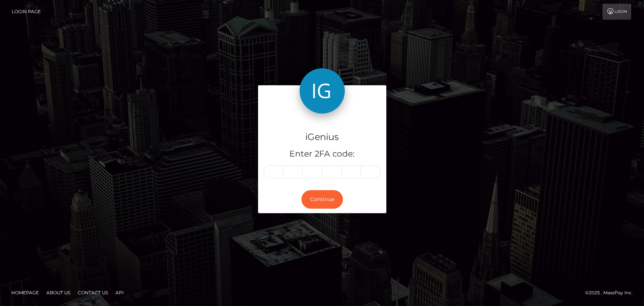 The height and width of the screenshot is (306, 644). What do you see at coordinates (617, 12) in the screenshot?
I see `a: Login` at bounding box center [617, 12].